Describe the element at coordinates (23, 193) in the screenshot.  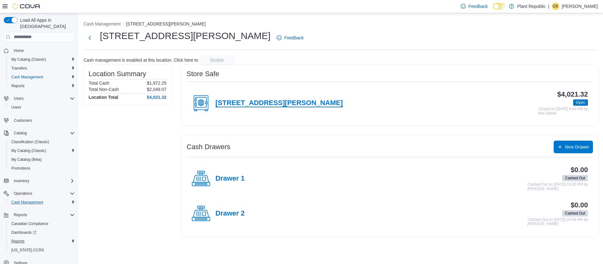
I see `span: Operations` at that location.